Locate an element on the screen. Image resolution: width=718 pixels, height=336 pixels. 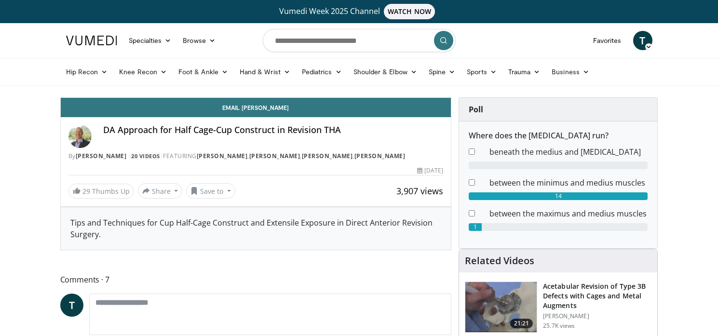
a: Pediatrics is located at coordinates (322, 72).